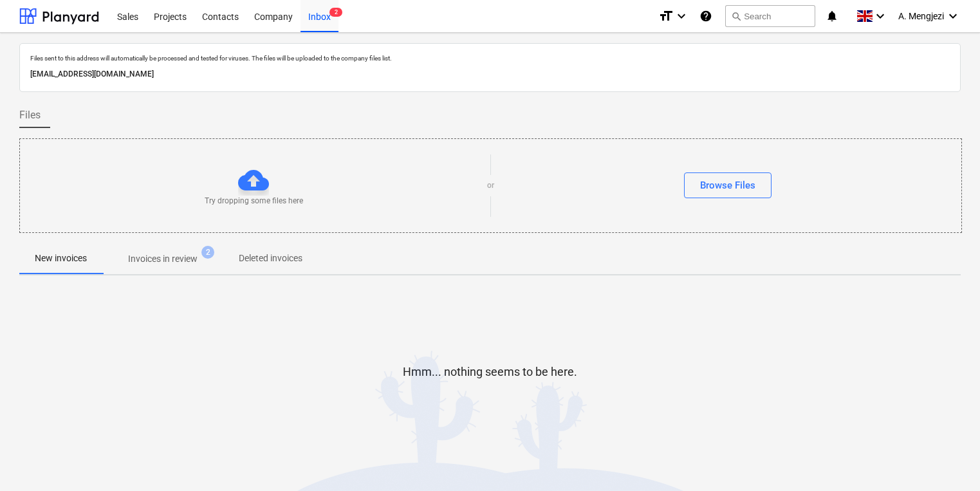  Describe the element at coordinates (253, 200) in the screenshot. I see `p: Try dropping some files here` at that location.